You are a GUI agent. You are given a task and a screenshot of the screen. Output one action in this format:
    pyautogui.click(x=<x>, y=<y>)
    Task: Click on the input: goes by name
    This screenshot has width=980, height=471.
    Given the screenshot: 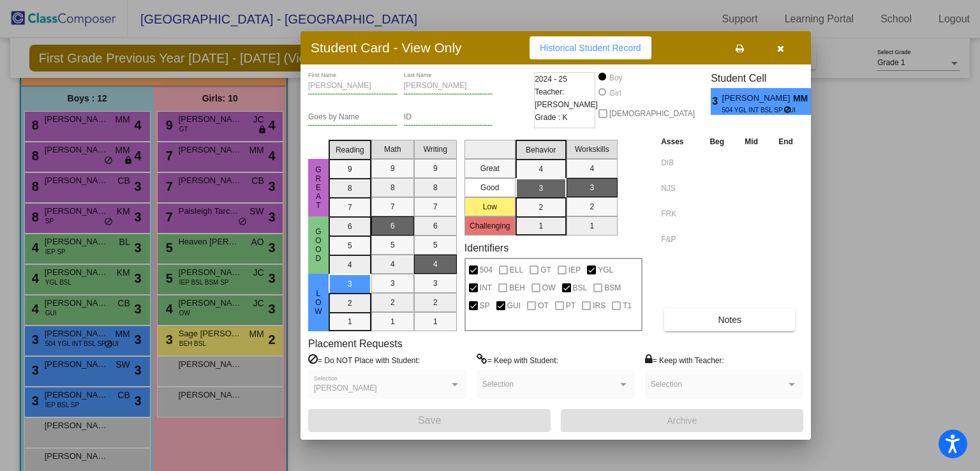 What is the action you would take?
    pyautogui.click(x=353, y=117)
    